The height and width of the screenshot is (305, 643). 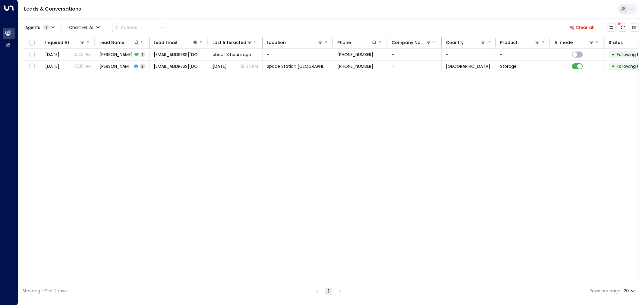 I want to click on button: Customize, so click(x=612, y=27).